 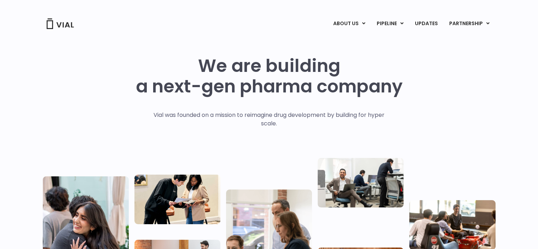 I want to click on img: Vial Logo, so click(x=60, y=24).